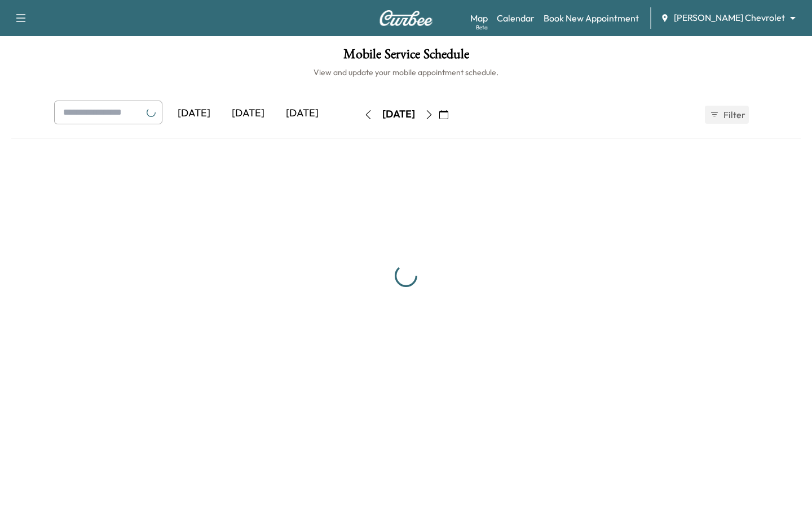 Image resolution: width=812 pixels, height=513 pixels. What do you see at coordinates (591, 18) in the screenshot?
I see `a: Book New Appointment` at bounding box center [591, 18].